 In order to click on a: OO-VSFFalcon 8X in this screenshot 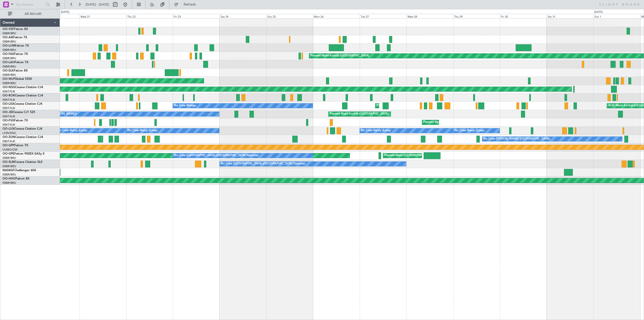, I will do `click(15, 29)`.